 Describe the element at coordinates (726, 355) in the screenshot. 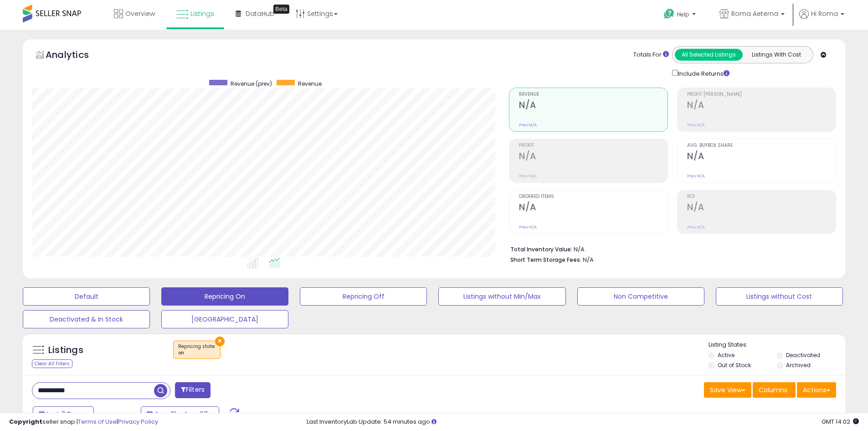

I see `label: Active` at that location.